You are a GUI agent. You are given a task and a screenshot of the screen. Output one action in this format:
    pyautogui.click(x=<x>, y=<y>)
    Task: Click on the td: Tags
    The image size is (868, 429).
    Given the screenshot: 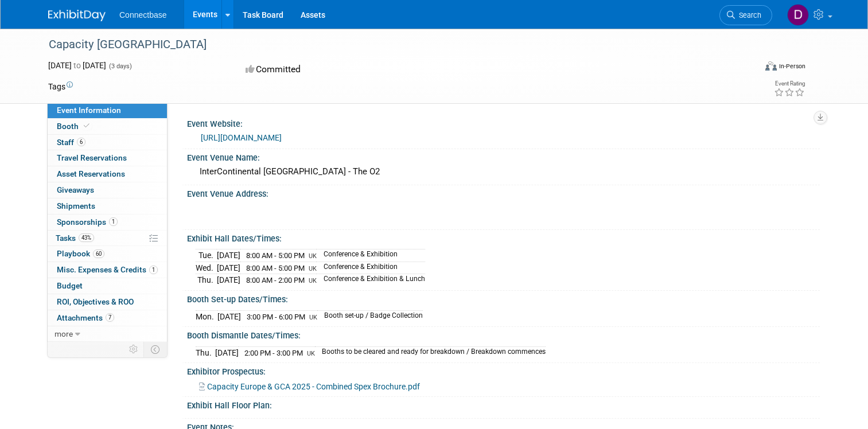 What is the action you would take?
    pyautogui.click(x=60, y=87)
    